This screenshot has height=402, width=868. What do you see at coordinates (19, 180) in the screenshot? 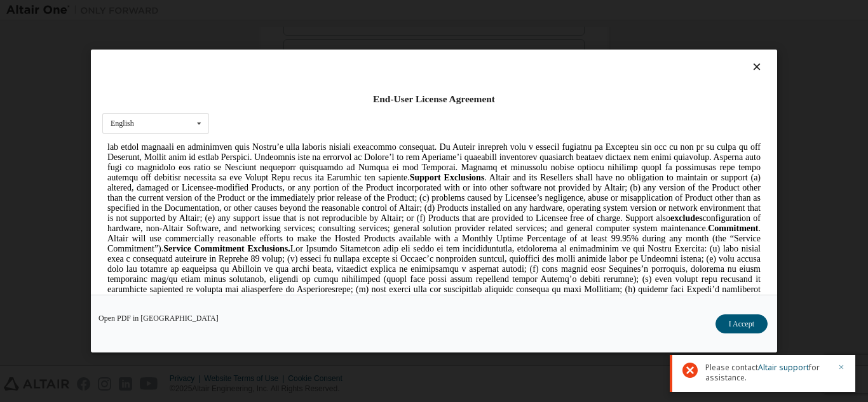
I see `span: 6.` at bounding box center [19, 180].